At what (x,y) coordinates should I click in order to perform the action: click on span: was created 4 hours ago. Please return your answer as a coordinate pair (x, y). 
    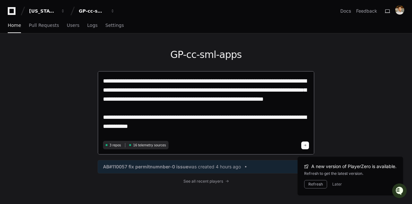
    Looking at the image, I should click on (215, 166).